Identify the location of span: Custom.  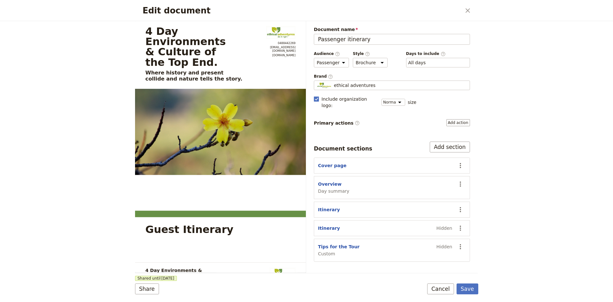
(339, 254).